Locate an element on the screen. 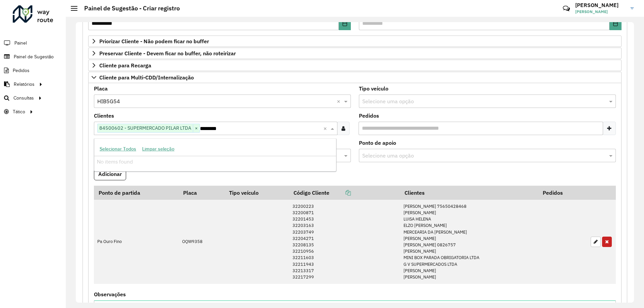 The image size is (644, 308). span: Relatórios is located at coordinates (24, 84).